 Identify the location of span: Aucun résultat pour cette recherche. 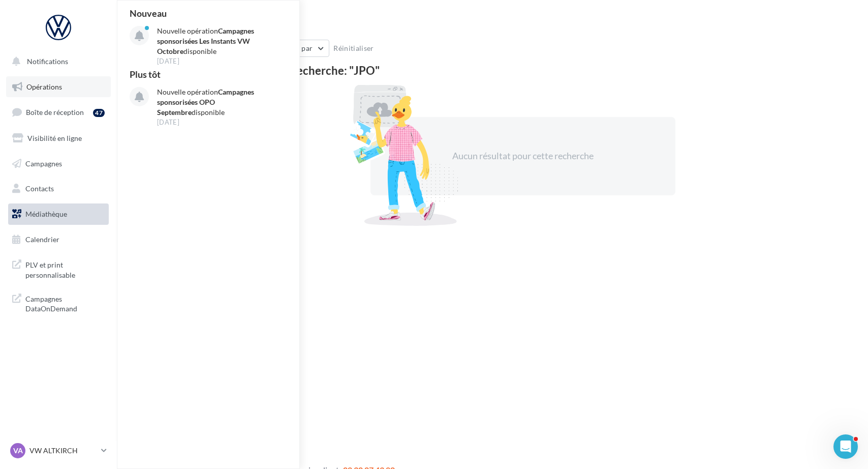
(523, 156).